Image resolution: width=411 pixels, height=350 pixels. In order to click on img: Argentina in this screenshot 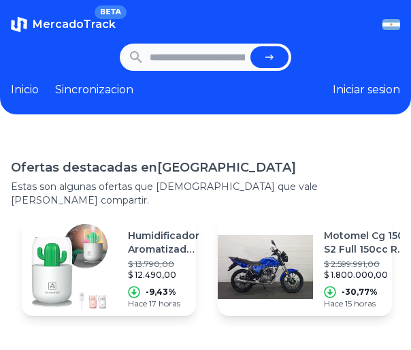, I will do `click(391, 24)`.